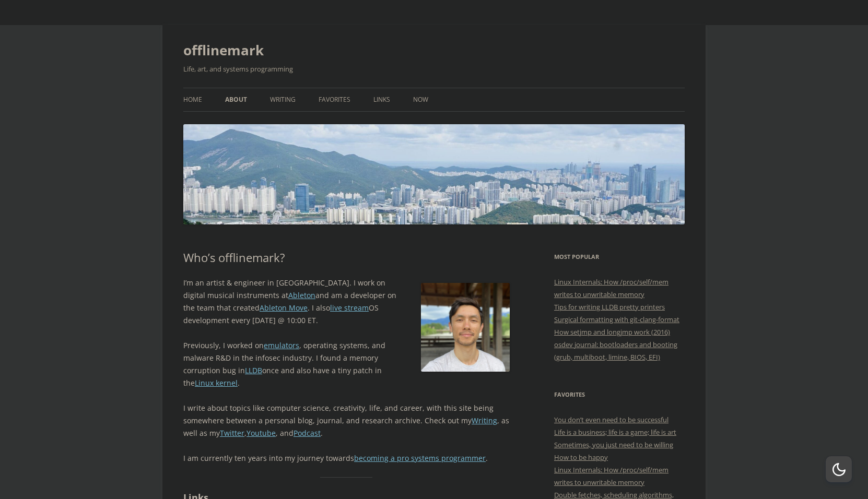  I want to click on a: Life is a business; life is a game; life is art, so click(615, 432).